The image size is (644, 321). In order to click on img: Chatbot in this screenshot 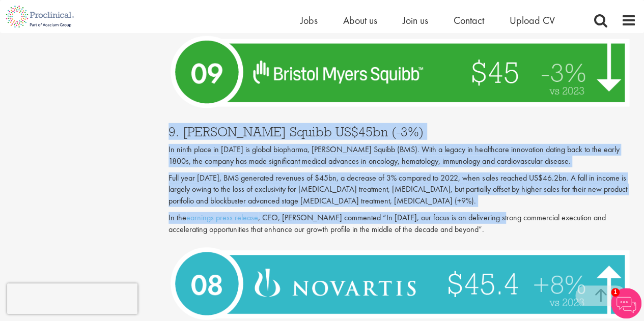, I will do `click(626, 304)`.